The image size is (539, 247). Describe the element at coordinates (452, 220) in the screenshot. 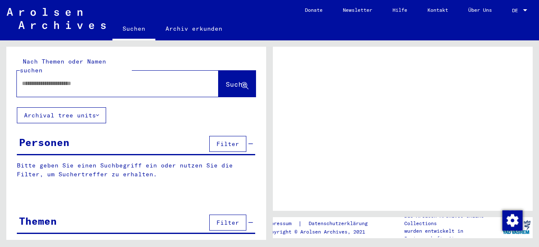

I see `p: Die Arolsen Archives Online-Collections` at that location.